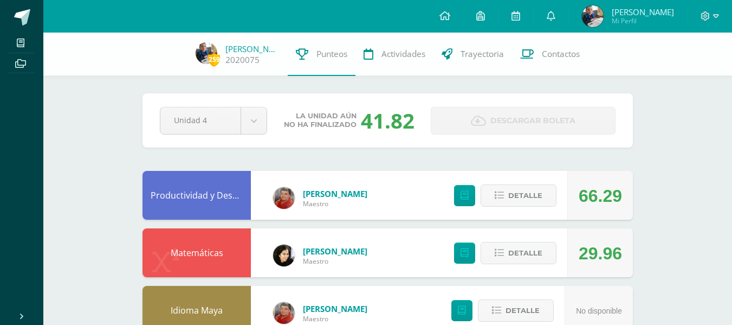 Image resolution: width=732 pixels, height=325 pixels. Describe the element at coordinates (395, 54) in the screenshot. I see `a: Actividades` at that location.